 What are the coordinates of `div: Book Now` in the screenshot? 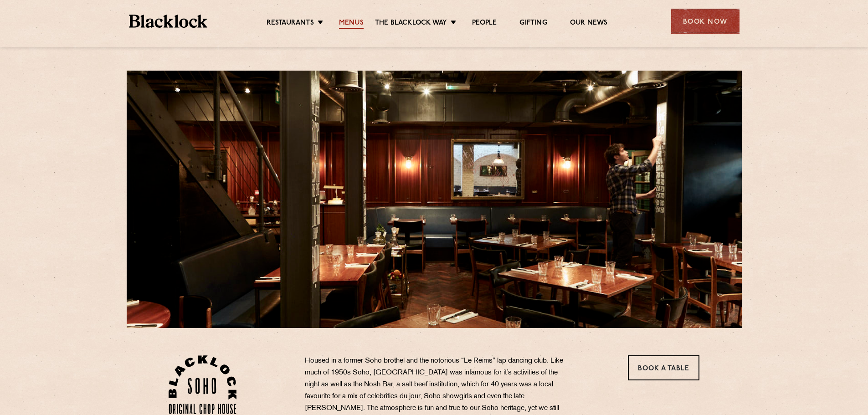 It's located at (705, 21).